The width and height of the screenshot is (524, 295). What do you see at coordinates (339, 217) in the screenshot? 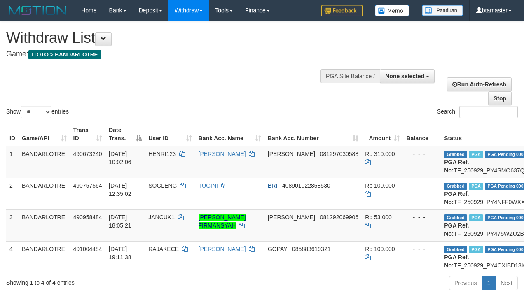
I see `span: Copy 081292069906 to clipboard` at bounding box center [339, 217].